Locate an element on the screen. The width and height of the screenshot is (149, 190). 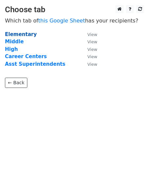
strong: Middle is located at coordinates (14, 42).